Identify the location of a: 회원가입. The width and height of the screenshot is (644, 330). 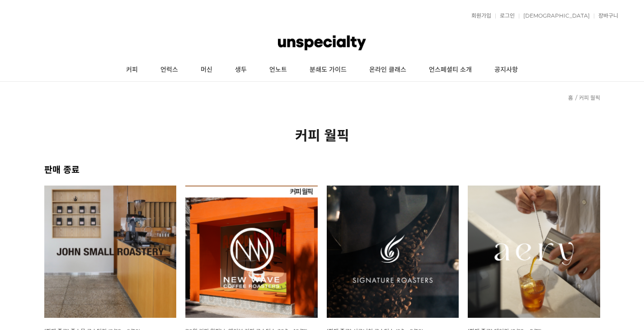
(479, 16).